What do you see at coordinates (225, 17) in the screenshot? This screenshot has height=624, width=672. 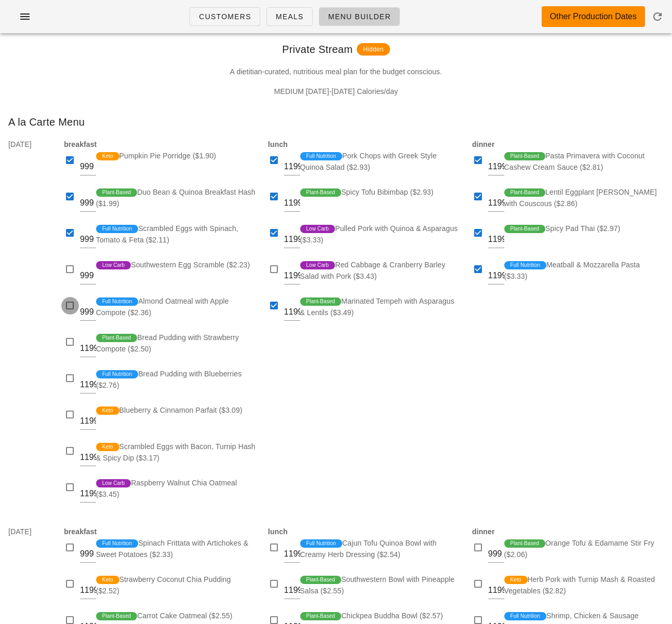 I see `span: Customers` at bounding box center [225, 17].